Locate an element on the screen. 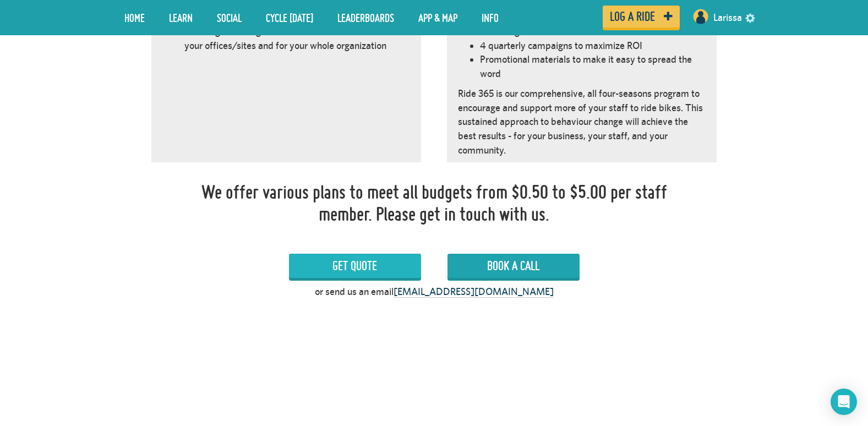 The width and height of the screenshot is (868, 426). p: Ride 365 is our comprehensive, all four-seasons program to encourage and support more of your sta... is located at coordinates (582, 122).